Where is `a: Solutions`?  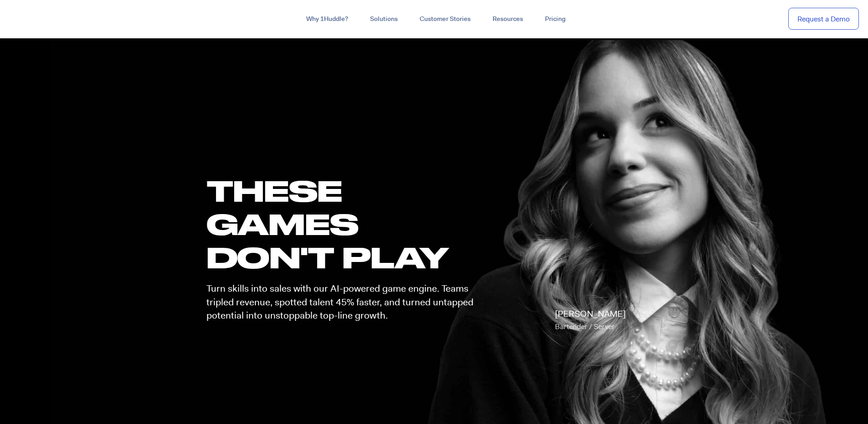
a: Solutions is located at coordinates (383, 20).